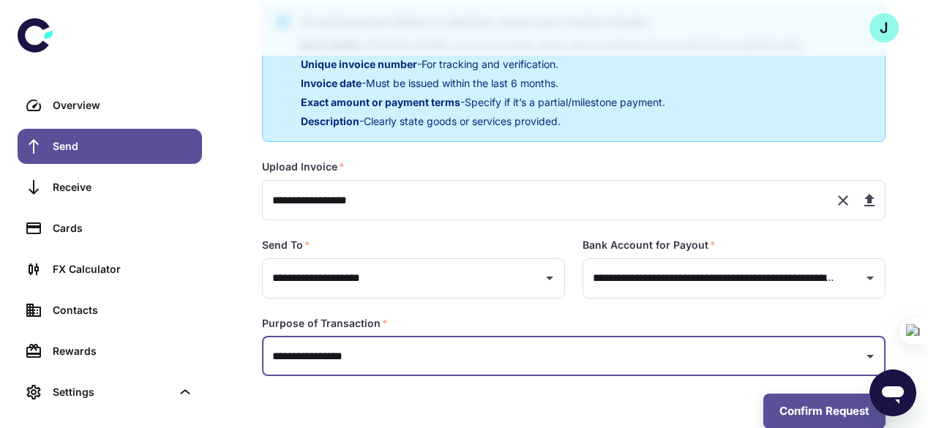 Image resolution: width=928 pixels, height=428 pixels. Describe the element at coordinates (123, 351) in the screenshot. I see `div: Rewards` at that location.